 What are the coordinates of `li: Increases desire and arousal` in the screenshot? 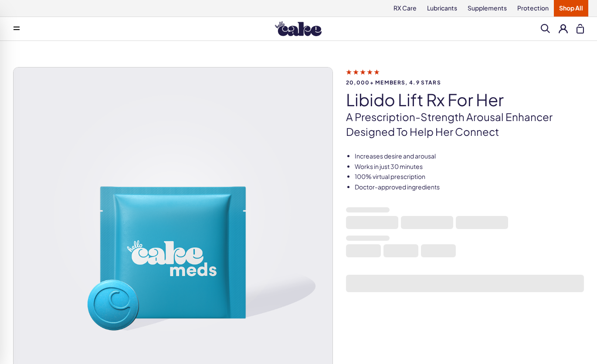 It's located at (469, 156).